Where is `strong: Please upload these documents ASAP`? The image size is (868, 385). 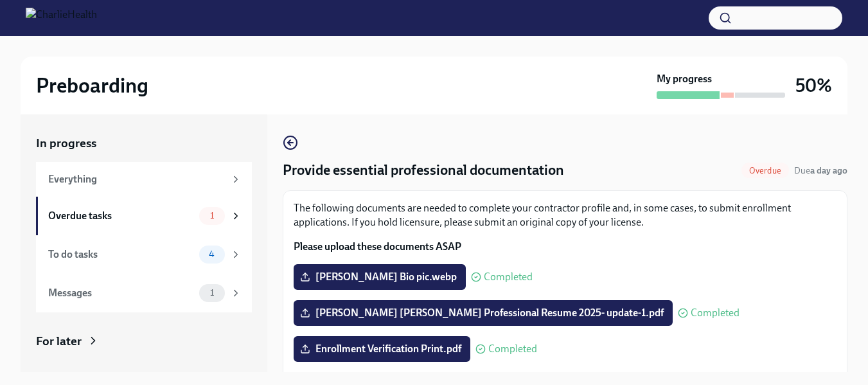
strong: Please upload these documents ASAP is located at coordinates (377, 246).